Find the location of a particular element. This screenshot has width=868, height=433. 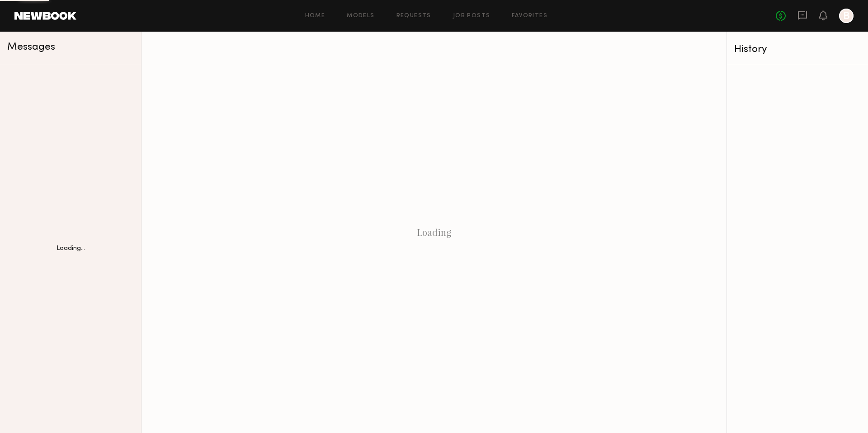

span: Messages is located at coordinates (31, 47).